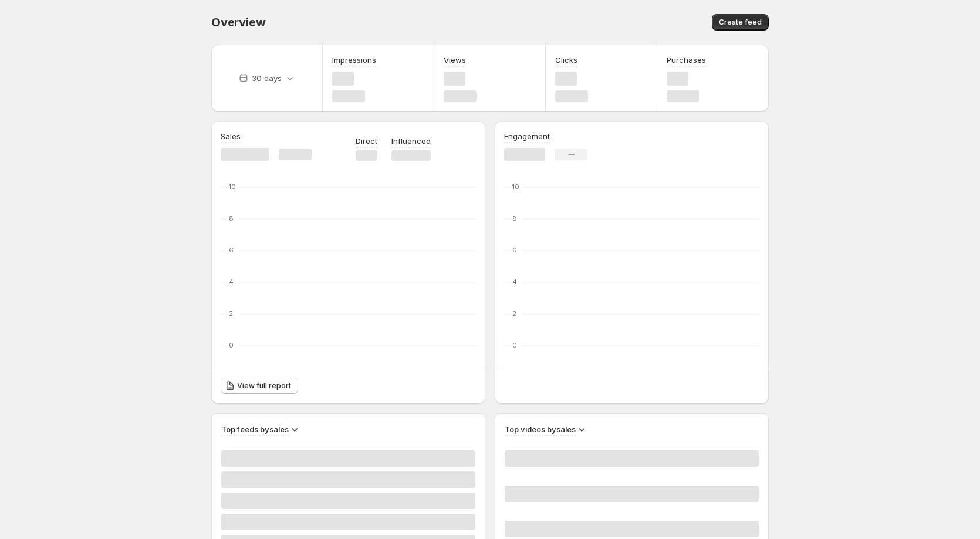 The width and height of the screenshot is (980, 539). I want to click on p: Direct, so click(366, 141).